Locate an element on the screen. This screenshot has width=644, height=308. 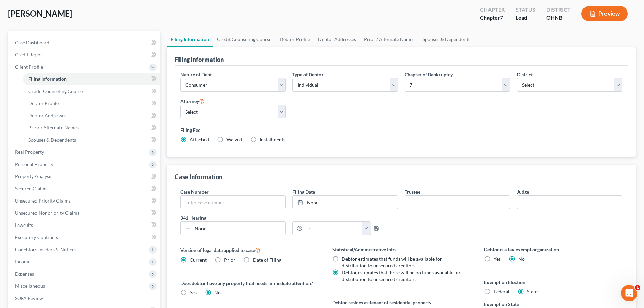
span: Filing Information is located at coordinates (47, 79).